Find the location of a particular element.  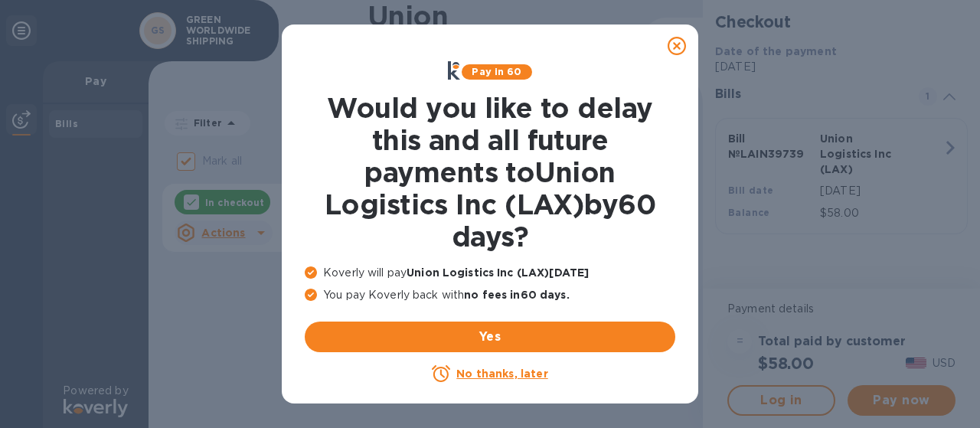

b: Pay in 60 is located at coordinates (496, 71).